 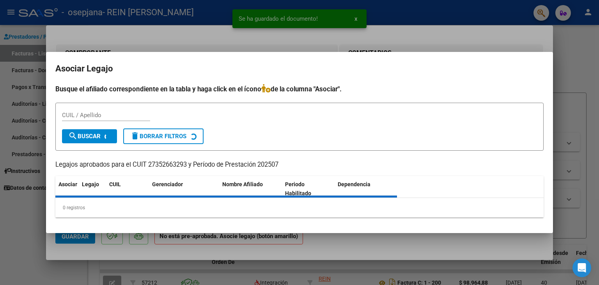 What do you see at coordinates (308, 189) in the screenshot?
I see `datatable-header-cell: Periodo Habilitado` at bounding box center [308, 189].